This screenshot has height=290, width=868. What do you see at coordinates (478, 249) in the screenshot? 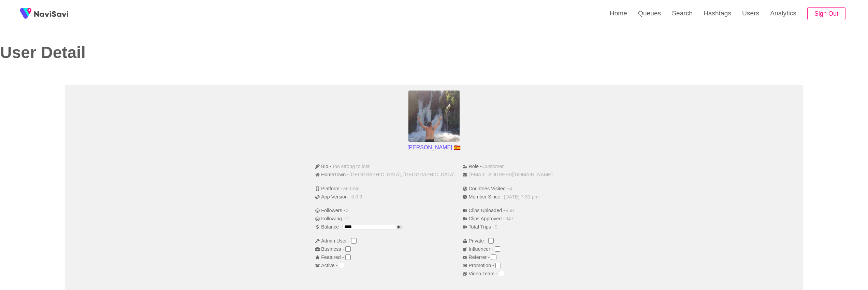
I see `span: Influencer -` at bounding box center [478, 249].